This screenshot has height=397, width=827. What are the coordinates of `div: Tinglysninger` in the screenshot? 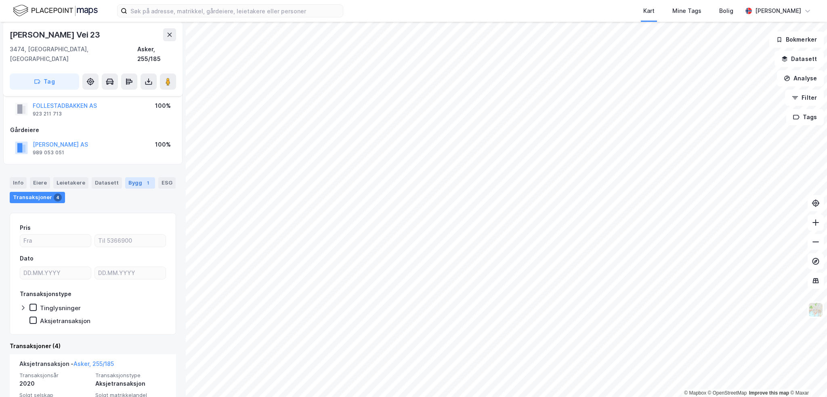 It's located at (60, 308).